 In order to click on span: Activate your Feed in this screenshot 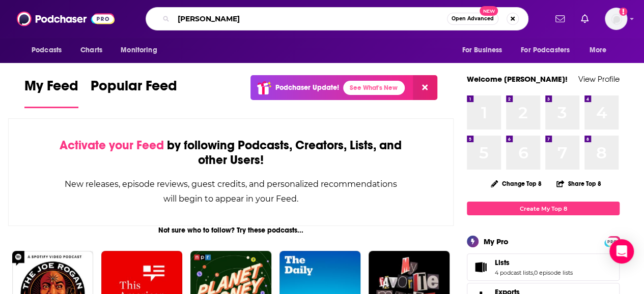, I will do `click(111, 146)`.